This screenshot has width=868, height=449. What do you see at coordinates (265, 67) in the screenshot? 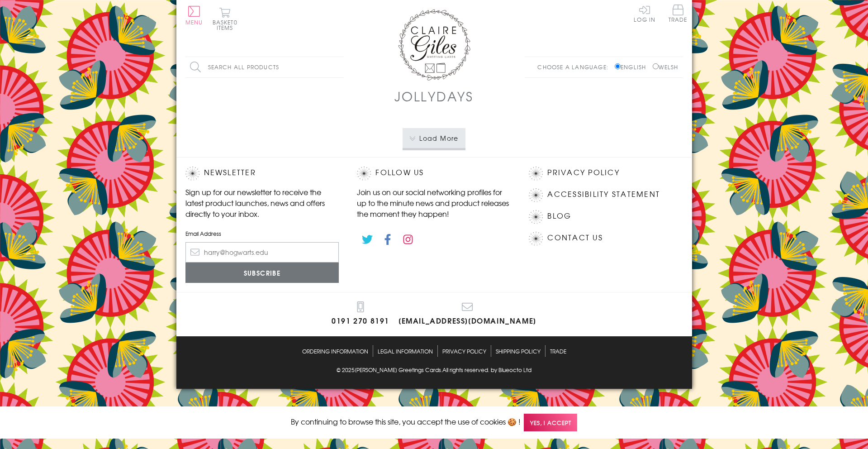
I see `input: Search all products` at bounding box center [265, 67].